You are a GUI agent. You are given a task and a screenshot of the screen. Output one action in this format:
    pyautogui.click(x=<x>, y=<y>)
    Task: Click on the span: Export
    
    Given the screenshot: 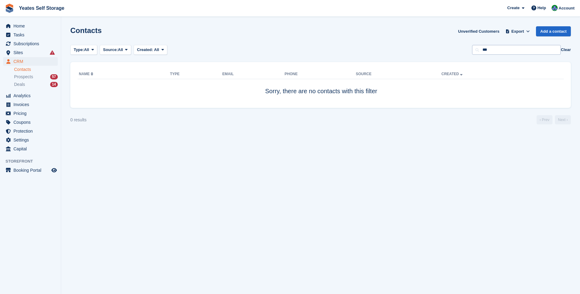 What is the action you would take?
    pyautogui.click(x=517, y=31)
    